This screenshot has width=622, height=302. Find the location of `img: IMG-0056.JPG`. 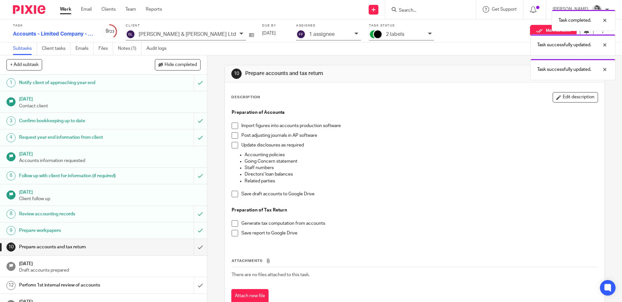

img: IMG-0056.JPG is located at coordinates (596, 10).